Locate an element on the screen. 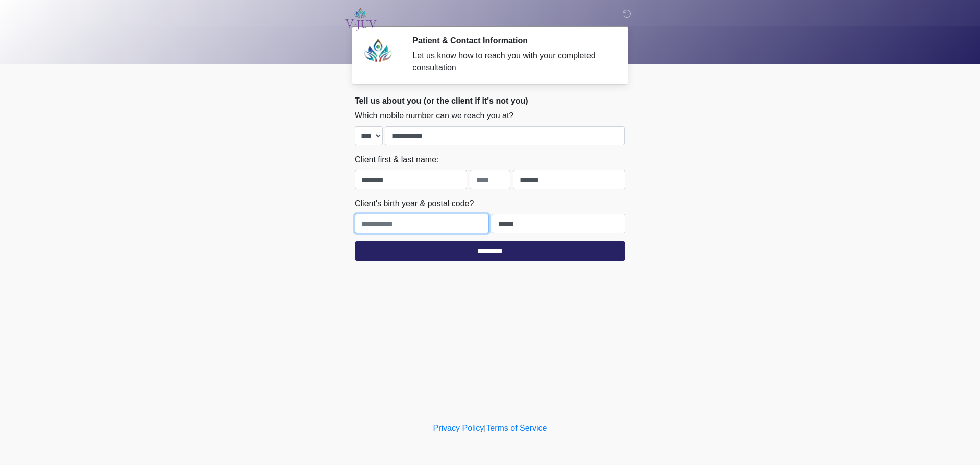 The image size is (980, 465). h2: Tell us about you (or the client if it's not you) is located at coordinates (490, 100).